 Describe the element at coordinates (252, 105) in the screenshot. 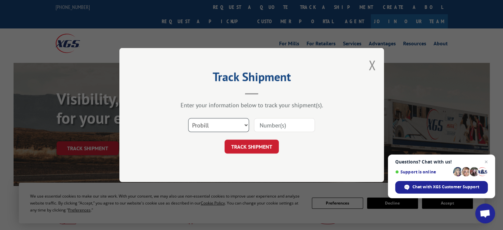

I see `div: Enter your information below to track your shipment(s).` at that location.